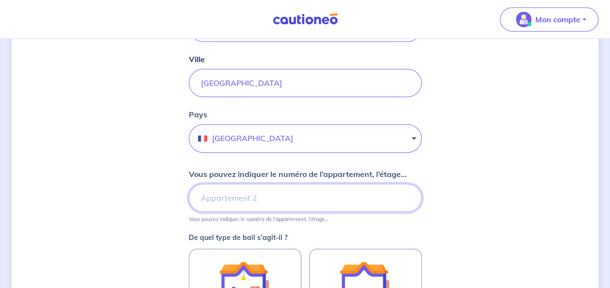 This screenshot has width=610, height=288. What do you see at coordinates (524, 19) in the screenshot?
I see `img: illu_account_valid_menu.svg` at bounding box center [524, 19].